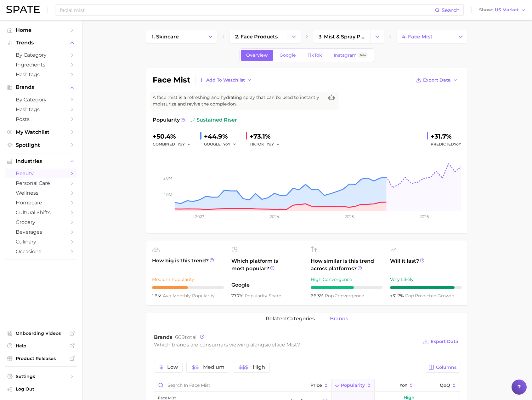 The image size is (532, 400). I want to click on a: Overview, so click(257, 55).